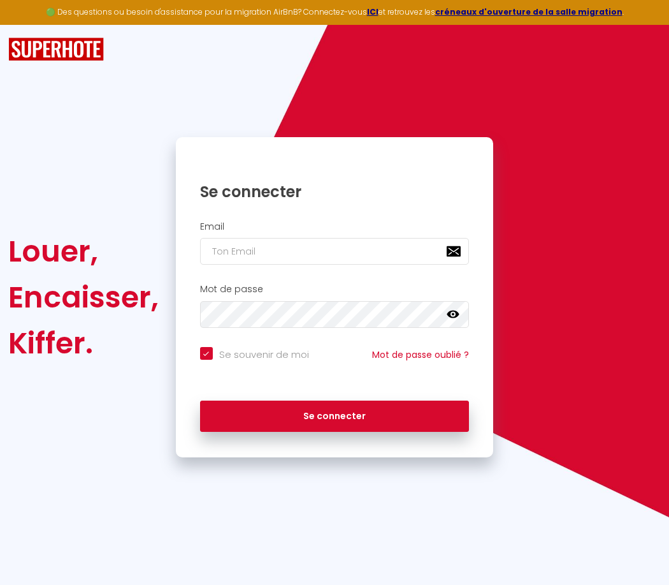  Describe the element at coordinates (373, 11) in the screenshot. I see `a: ICI` at that location.